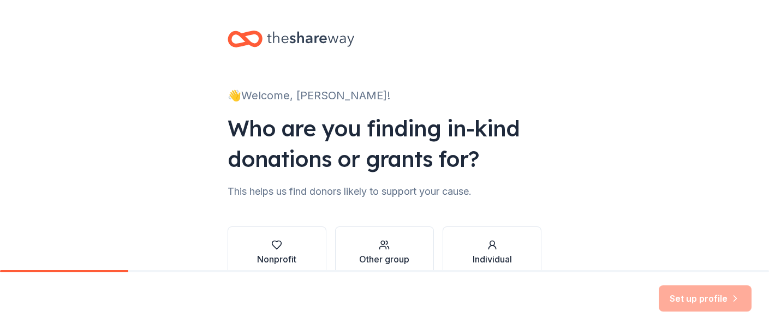 This screenshot has height=329, width=769. What do you see at coordinates (277, 253) in the screenshot?
I see `button: Nonprofit` at bounding box center [277, 253].